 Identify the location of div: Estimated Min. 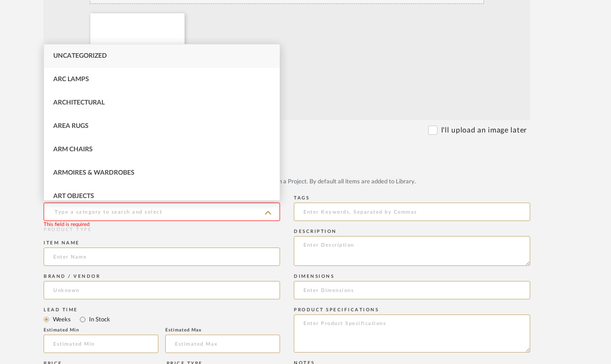
(101, 330).